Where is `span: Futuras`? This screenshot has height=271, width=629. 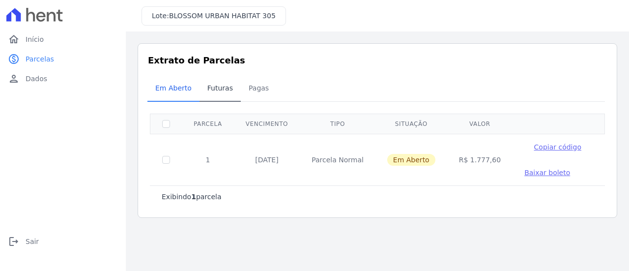 span: Futuras is located at coordinates (220, 88).